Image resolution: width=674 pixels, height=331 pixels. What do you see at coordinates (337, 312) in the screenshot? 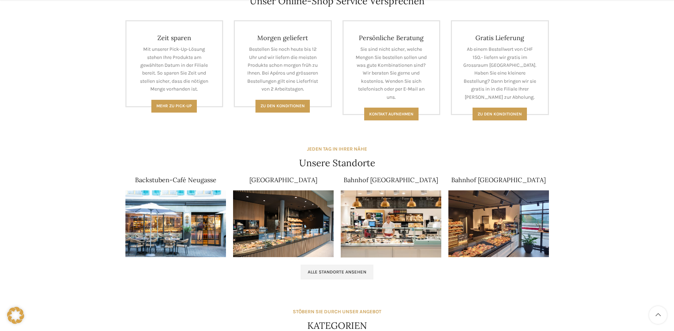
I see `div: STÖBERN SIE DURCH UNSER ANGEBOT` at bounding box center [337, 312].